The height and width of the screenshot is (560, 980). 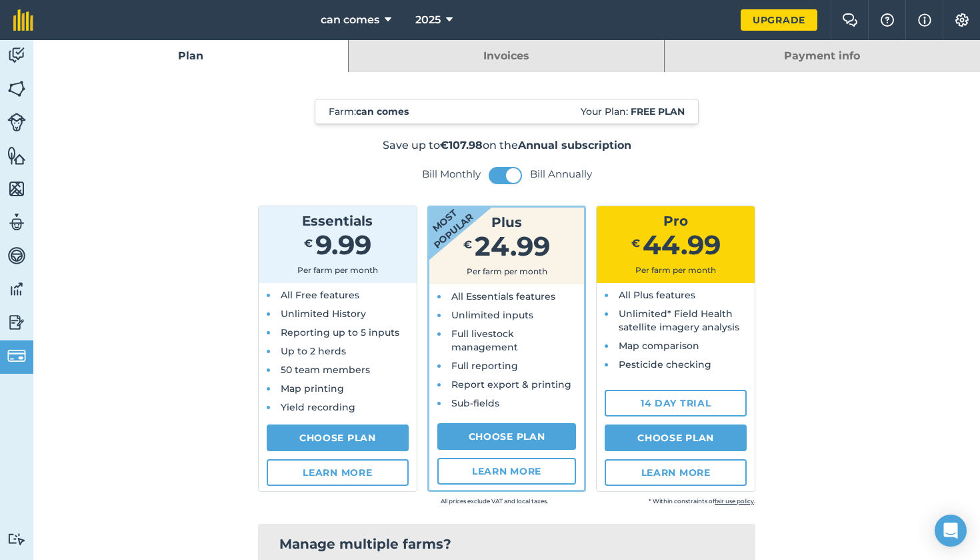 What do you see at coordinates (675, 403) in the screenshot?
I see `a: 14 day trial` at bounding box center [675, 403].